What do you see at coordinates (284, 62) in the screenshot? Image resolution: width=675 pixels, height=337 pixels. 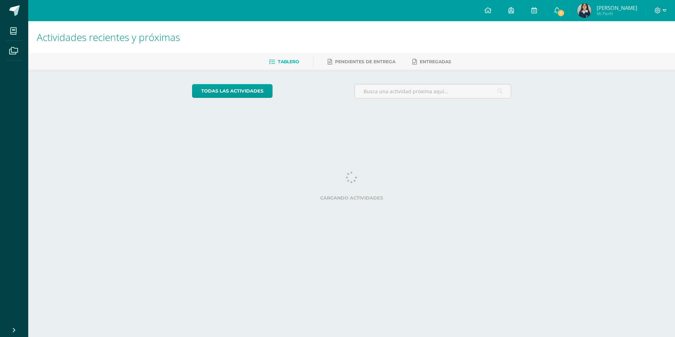 I see `a: Tablero` at bounding box center [284, 62].